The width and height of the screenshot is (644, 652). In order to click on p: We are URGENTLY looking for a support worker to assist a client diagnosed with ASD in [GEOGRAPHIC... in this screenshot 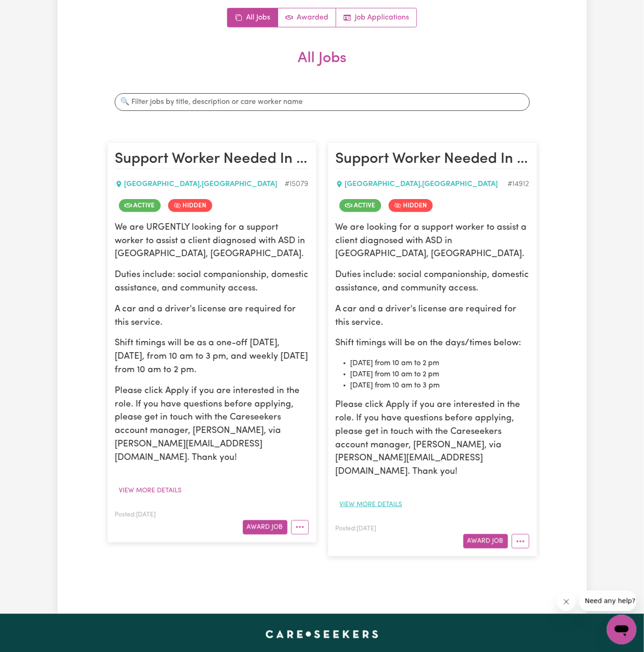, I will do `click(212, 241)`.